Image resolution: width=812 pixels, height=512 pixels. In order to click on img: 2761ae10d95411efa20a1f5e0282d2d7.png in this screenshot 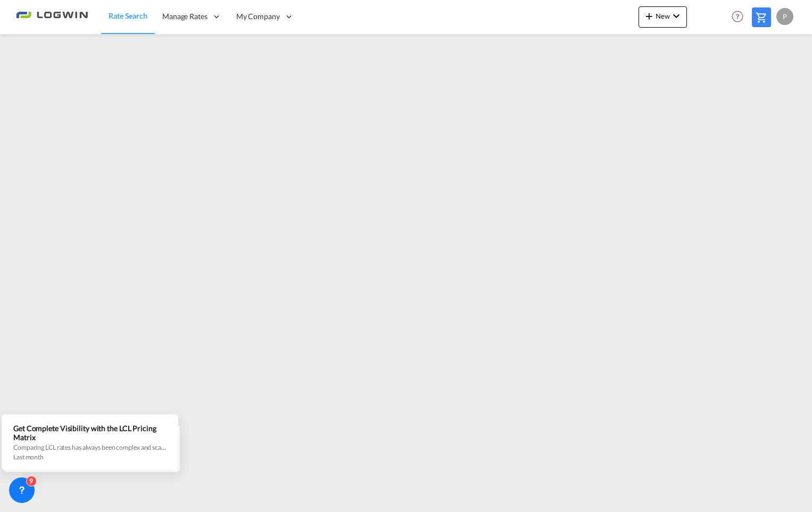, I will do `click(52, 16)`.